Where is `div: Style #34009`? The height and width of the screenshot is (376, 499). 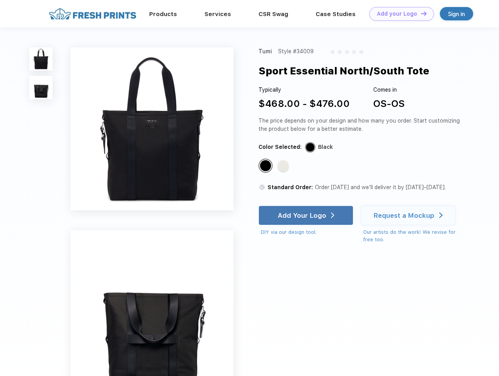
div: Style #34009 is located at coordinates (296, 51).